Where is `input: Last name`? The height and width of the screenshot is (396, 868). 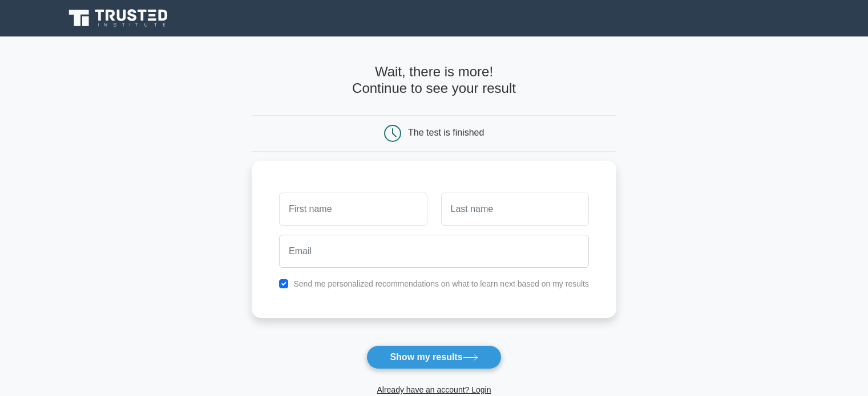 input: Last name is located at coordinates (515, 209).